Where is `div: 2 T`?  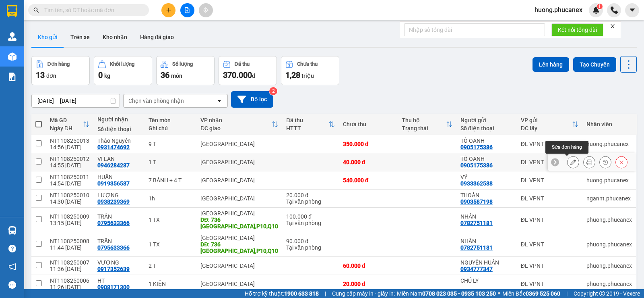
div: 2 T is located at coordinates (170, 266).